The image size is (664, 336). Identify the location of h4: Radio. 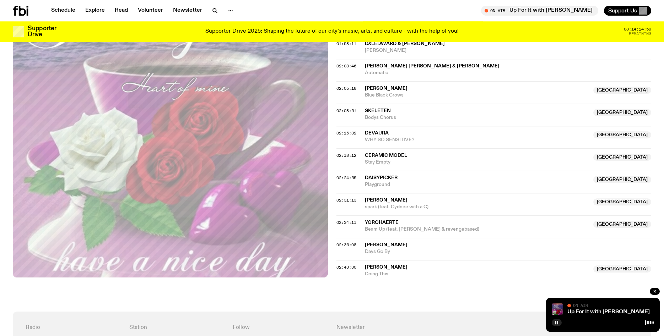
(73, 328).